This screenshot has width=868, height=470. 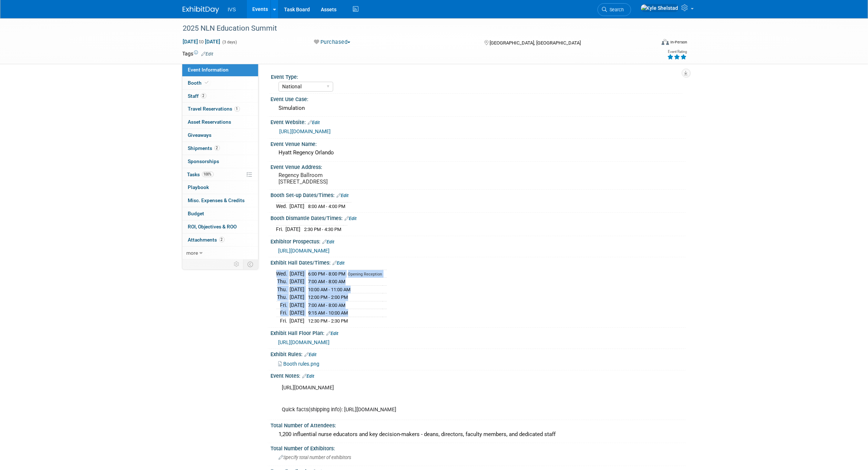 I want to click on span: Budget, so click(x=196, y=213).